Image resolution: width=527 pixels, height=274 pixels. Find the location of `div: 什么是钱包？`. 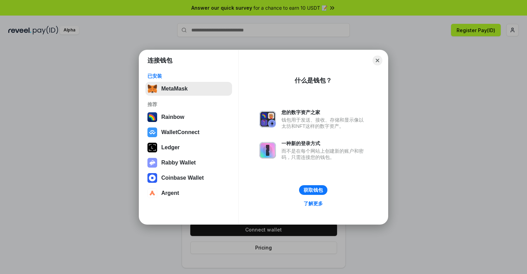

div: 什么是钱包？ is located at coordinates (313, 81).